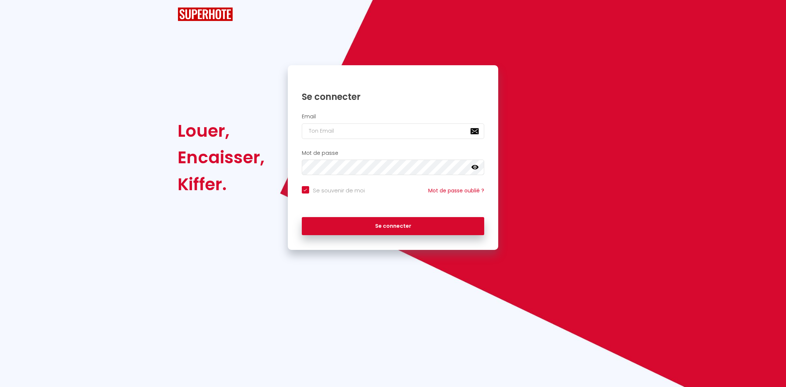 This screenshot has width=786, height=387. What do you see at coordinates (221, 184) in the screenshot?
I see `div: Kiffer.` at bounding box center [221, 184].